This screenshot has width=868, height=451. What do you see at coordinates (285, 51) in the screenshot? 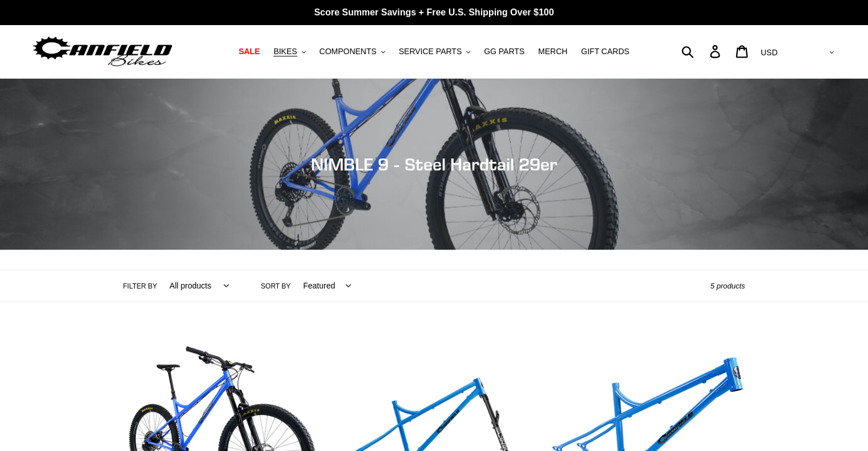
I see `span: BIKES` at bounding box center [285, 51].